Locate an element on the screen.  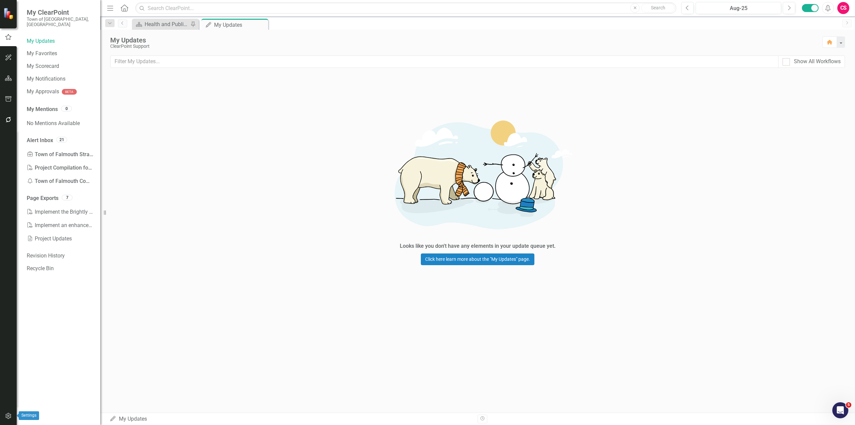
div: No Mentions Available is located at coordinates (60, 123).